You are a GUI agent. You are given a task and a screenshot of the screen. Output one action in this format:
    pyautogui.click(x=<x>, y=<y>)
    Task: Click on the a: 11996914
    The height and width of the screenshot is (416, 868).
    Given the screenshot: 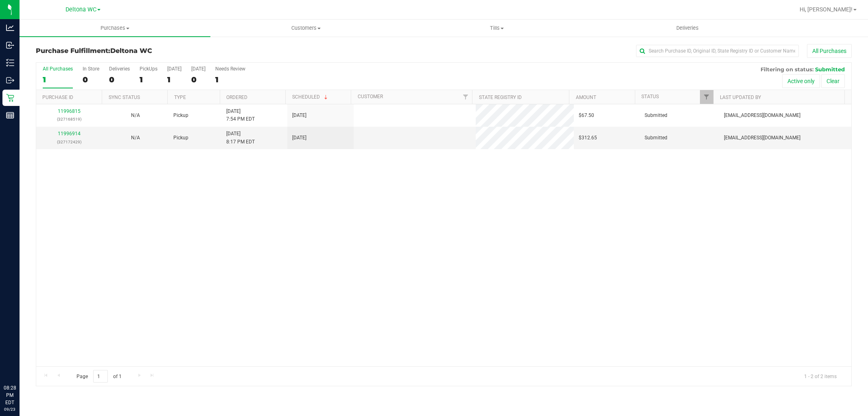 What is the action you would take?
    pyautogui.click(x=69, y=133)
    